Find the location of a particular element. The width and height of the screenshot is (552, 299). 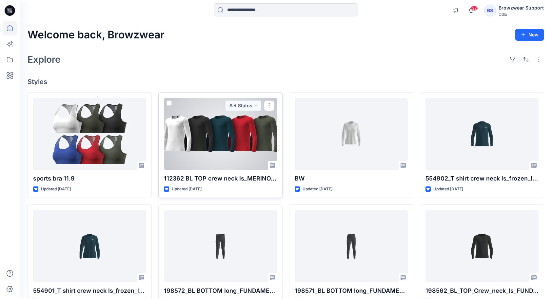

div: Browzwear Support is located at coordinates (522, 8).